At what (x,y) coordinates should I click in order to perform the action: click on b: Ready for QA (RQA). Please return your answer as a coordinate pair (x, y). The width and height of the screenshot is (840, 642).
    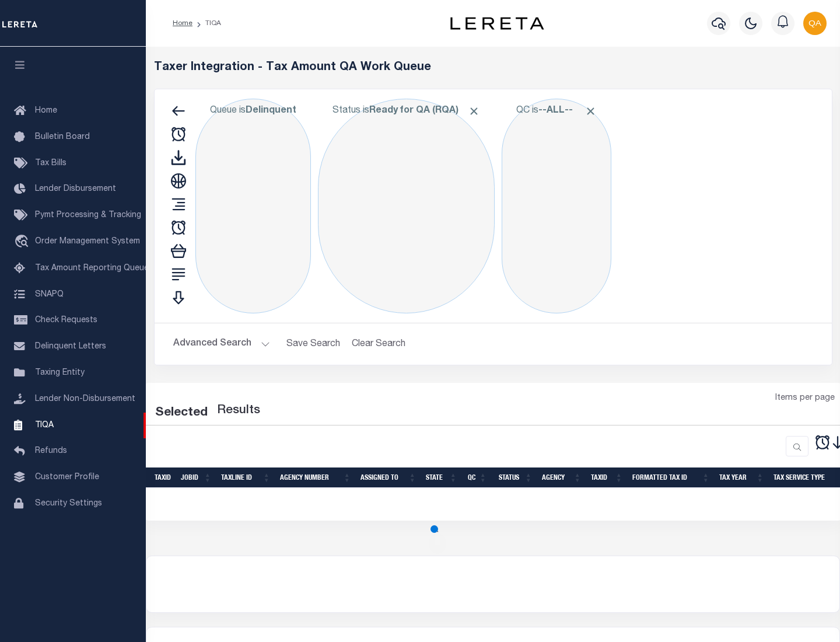
    Looking at the image, I should click on (425, 111).